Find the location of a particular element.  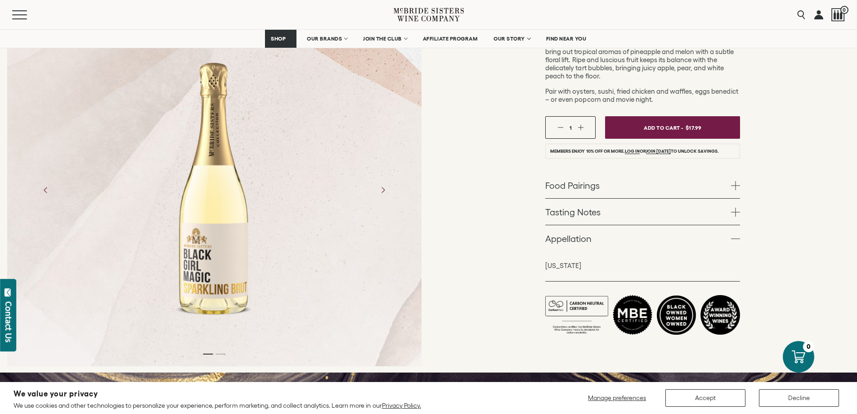

a: Appellation is located at coordinates (643, 238).